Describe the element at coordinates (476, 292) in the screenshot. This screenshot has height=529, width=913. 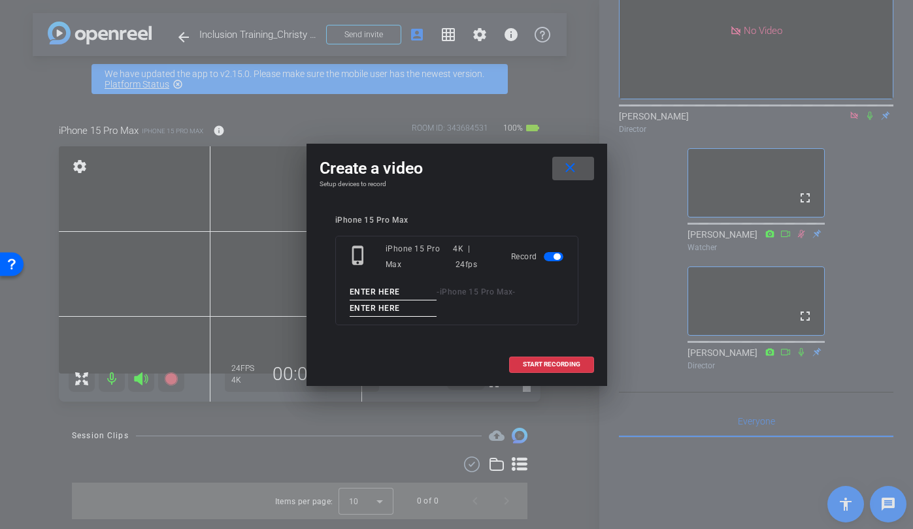
I see `span: iPhone 15 Pro Max` at that location.